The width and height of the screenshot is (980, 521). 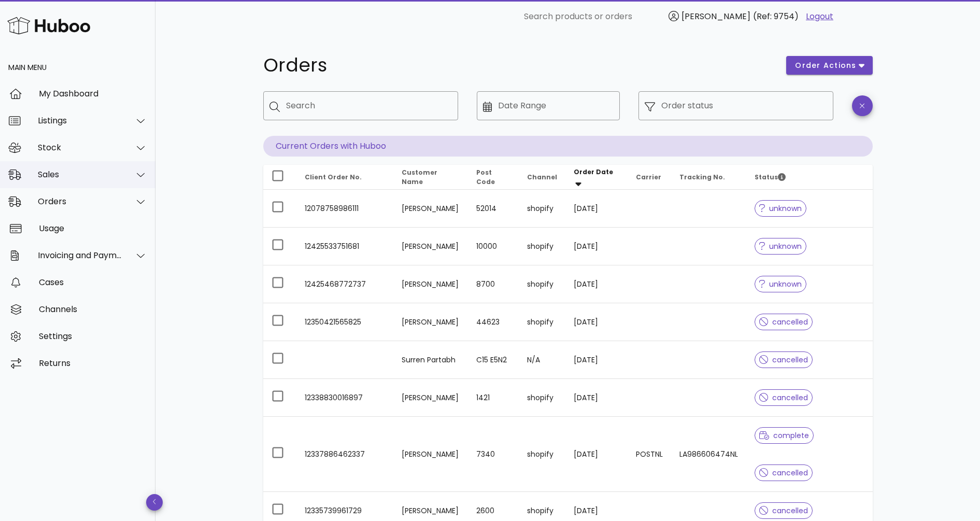 I want to click on td: N/A, so click(x=542, y=360).